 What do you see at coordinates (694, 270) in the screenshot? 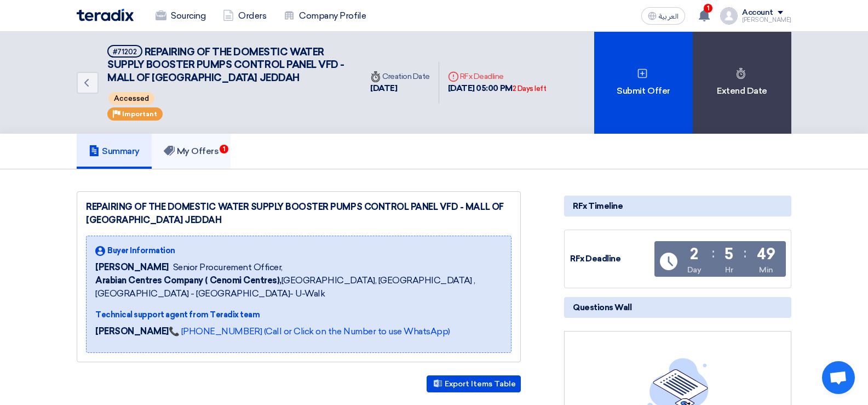
I see `div: Day` at bounding box center [694, 270].